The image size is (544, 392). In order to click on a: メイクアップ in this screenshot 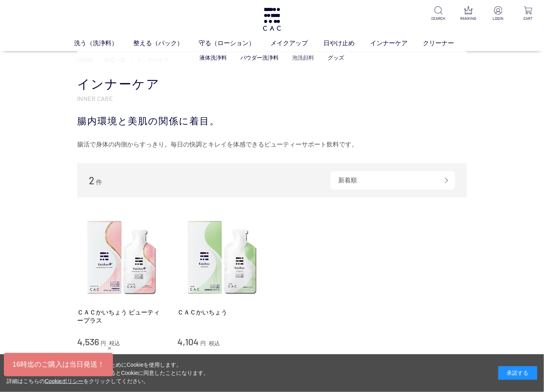, I will do `click(296, 43)`.